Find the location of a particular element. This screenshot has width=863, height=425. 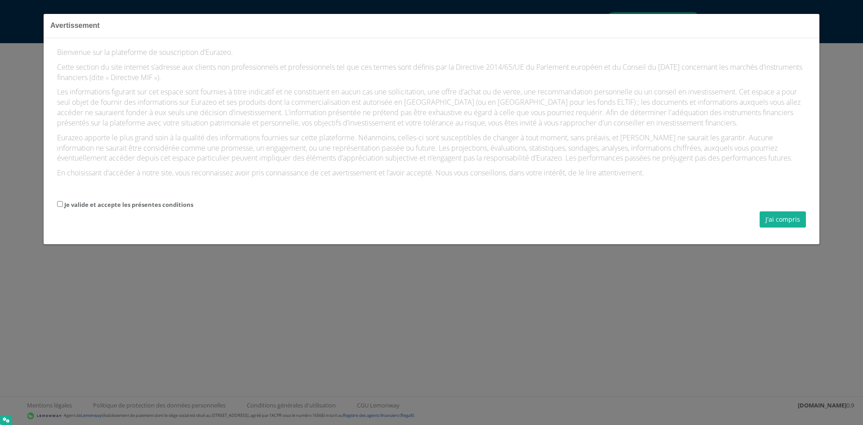

button: J'ai compris is located at coordinates (783, 219).